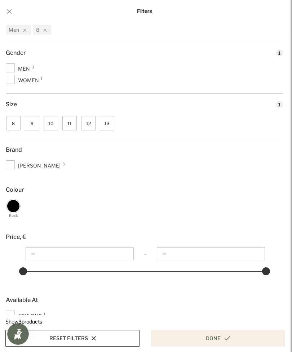 Image resolution: width=292 pixels, height=352 pixels. I want to click on span: Athlone, so click(26, 316).